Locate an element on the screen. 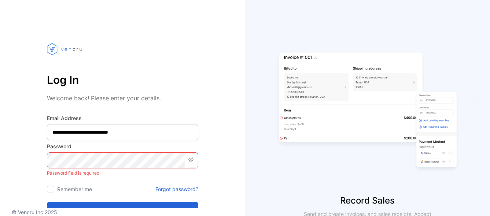  label: Password is located at coordinates (122, 146).